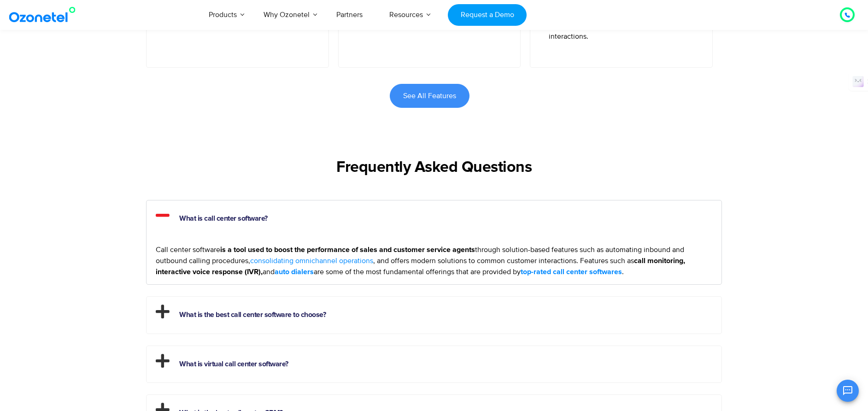  I want to click on strong: auto dialers, so click(294, 272).